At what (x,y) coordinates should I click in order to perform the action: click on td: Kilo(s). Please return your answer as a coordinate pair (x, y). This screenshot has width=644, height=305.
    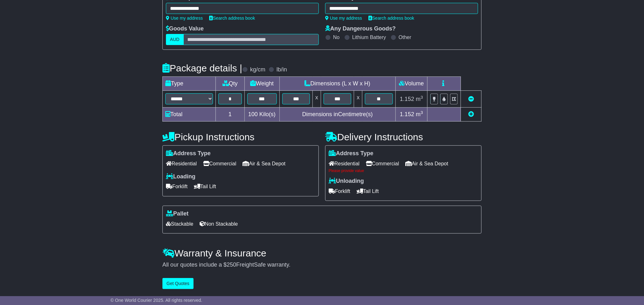
    Looking at the image, I should click on (262, 115).